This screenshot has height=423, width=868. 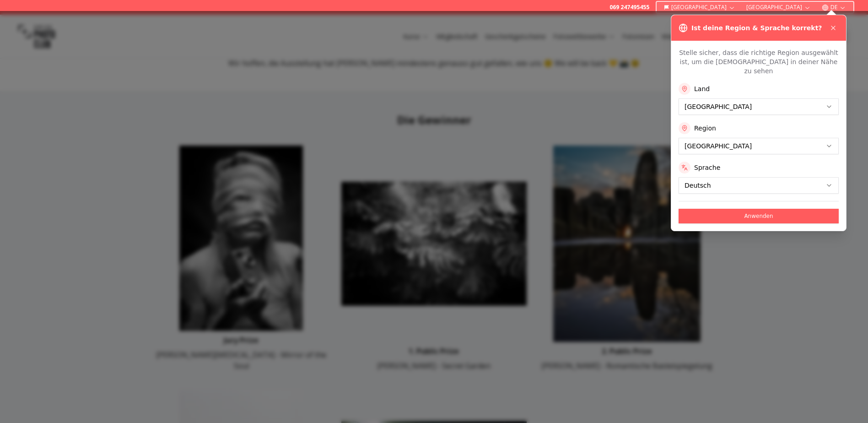 What do you see at coordinates (702, 89) in the screenshot?
I see `label: Land` at bounding box center [702, 89].